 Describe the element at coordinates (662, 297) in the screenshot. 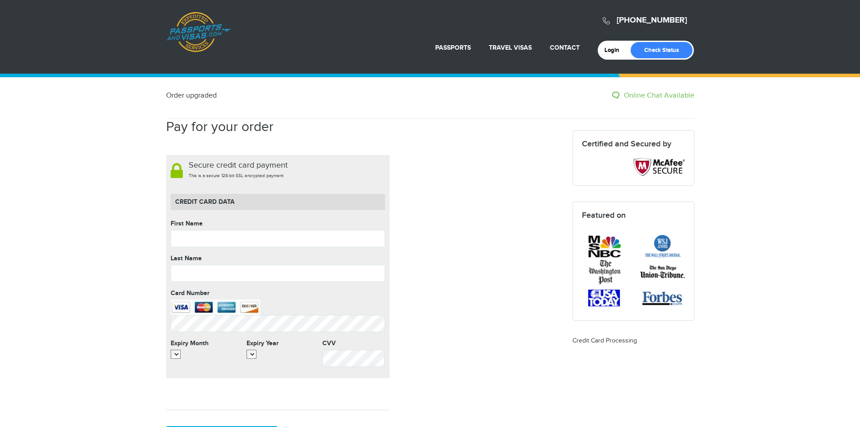

I see `img: featured-forbes.png` at that location.